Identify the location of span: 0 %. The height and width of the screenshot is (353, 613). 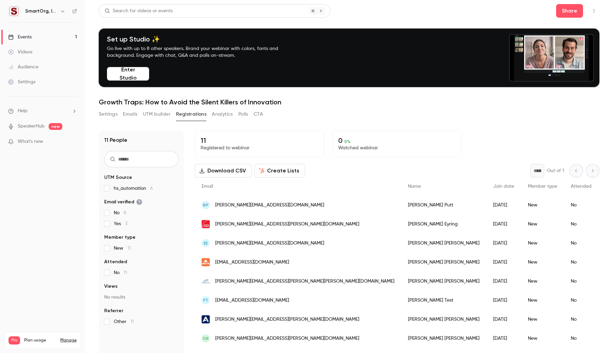
(347, 142).